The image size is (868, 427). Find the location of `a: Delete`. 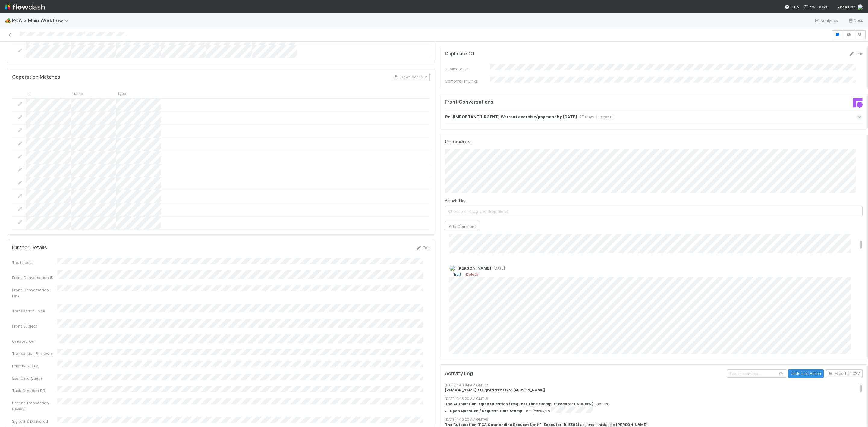

a: Delete is located at coordinates (472, 274).